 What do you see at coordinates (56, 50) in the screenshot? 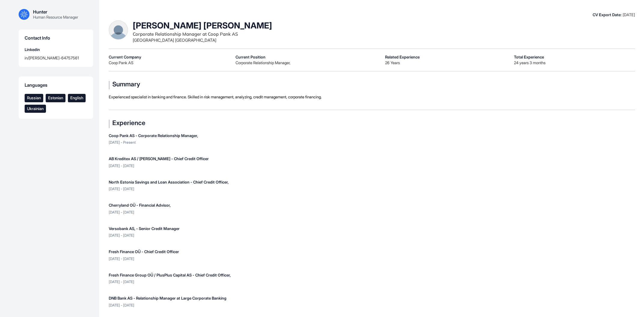
I see `span: Linkedin` at bounding box center [56, 50].